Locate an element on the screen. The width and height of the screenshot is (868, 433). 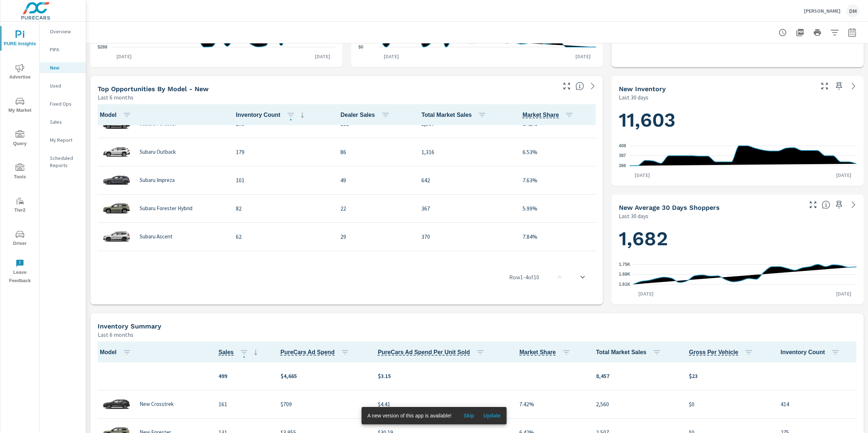
span: Advertise is located at coordinates (20, 72).